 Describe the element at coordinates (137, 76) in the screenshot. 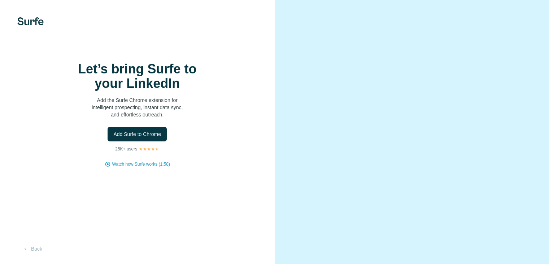

I see `h1: Let’s bring Surfe to your LinkedIn` at that location.